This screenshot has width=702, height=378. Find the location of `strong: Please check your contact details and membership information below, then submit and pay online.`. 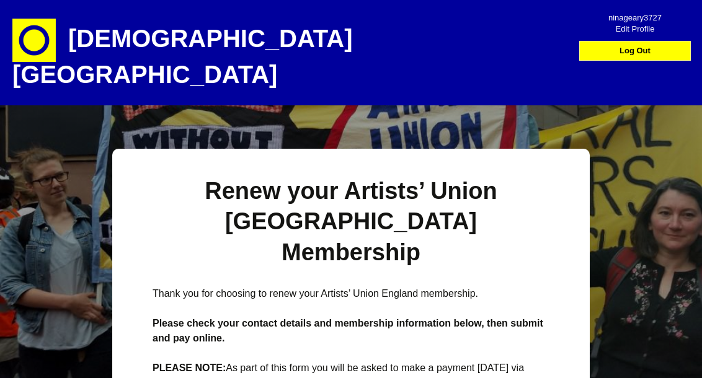

strong: Please check your contact details and membership information below, then submit and pay online. is located at coordinates (348, 331).